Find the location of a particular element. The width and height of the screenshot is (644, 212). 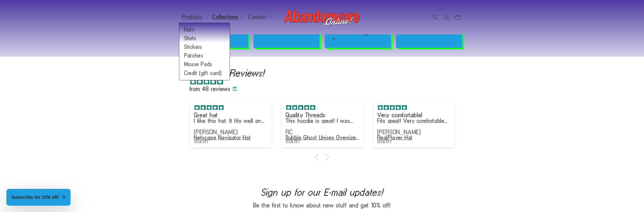

a: Stickers is located at coordinates (205, 47).